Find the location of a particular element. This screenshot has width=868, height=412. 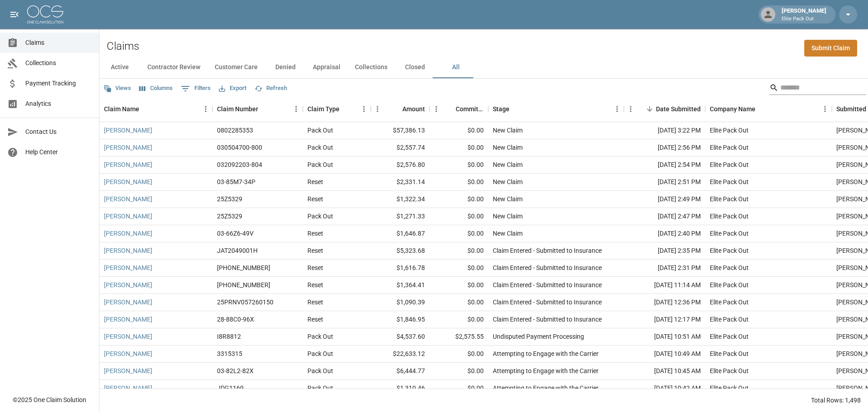

div: 03-85M7-34P is located at coordinates (236, 182).